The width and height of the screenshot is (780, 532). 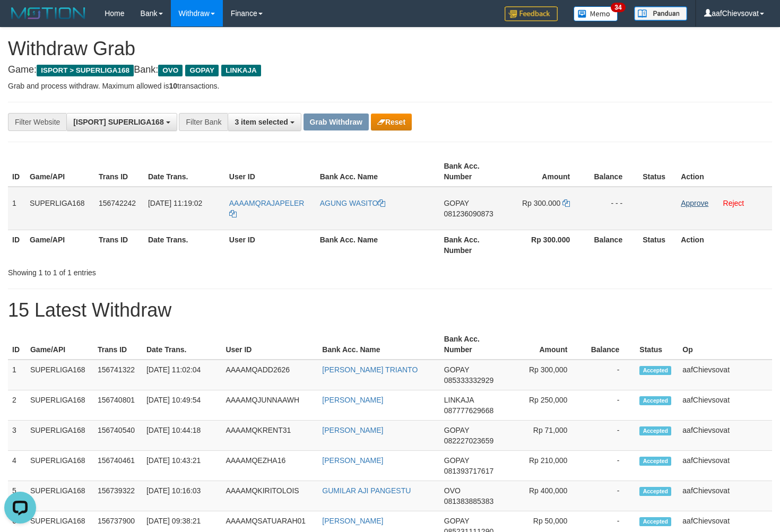 I want to click on span: Copy 081393717617 to clipboard, so click(x=468, y=471).